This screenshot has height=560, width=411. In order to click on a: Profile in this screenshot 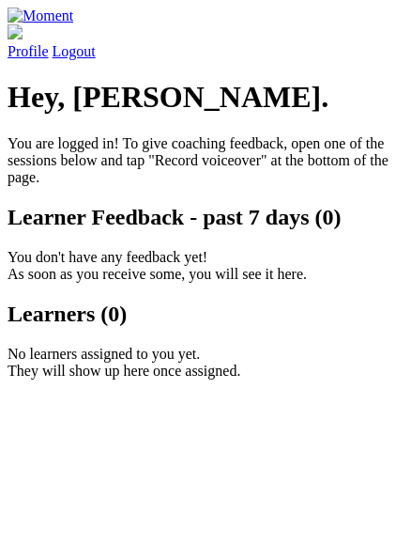, I will do `click(206, 41)`.